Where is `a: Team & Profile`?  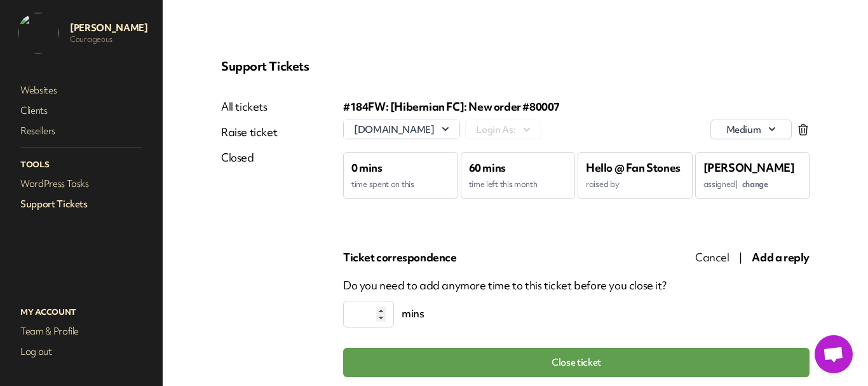
a: Team & Profile is located at coordinates (81, 331).